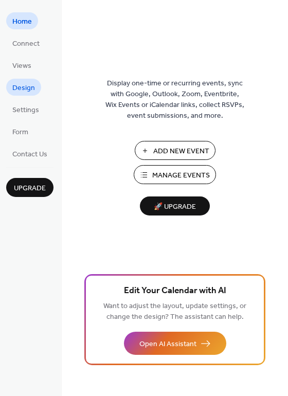 The image size is (288, 396). What do you see at coordinates (26, 110) in the screenshot?
I see `span: Settings` at bounding box center [26, 110].